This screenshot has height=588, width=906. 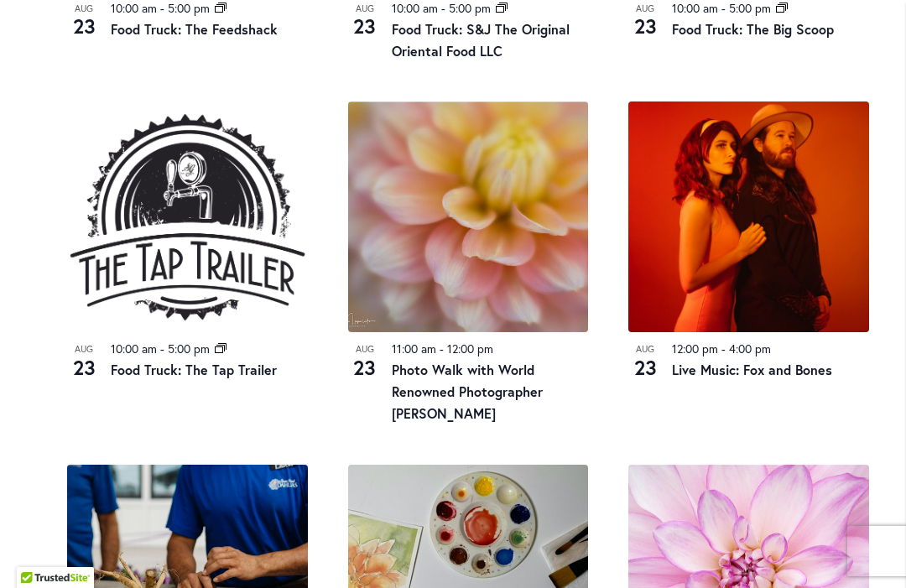 What do you see at coordinates (194, 369) in the screenshot?
I see `a: Food Truck: The Tap Trailer` at bounding box center [194, 369].